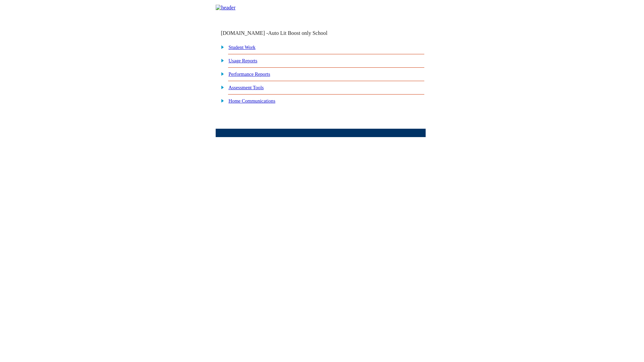  Describe the element at coordinates (225, 8) in the screenshot. I see `img: header` at that location.